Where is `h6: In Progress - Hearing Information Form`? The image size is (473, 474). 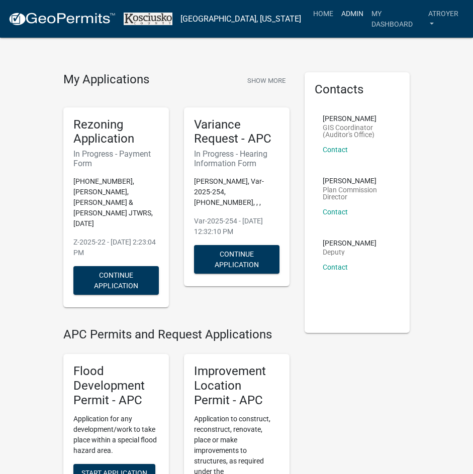
h6: In Progress - Hearing Information Form is located at coordinates (237, 159).